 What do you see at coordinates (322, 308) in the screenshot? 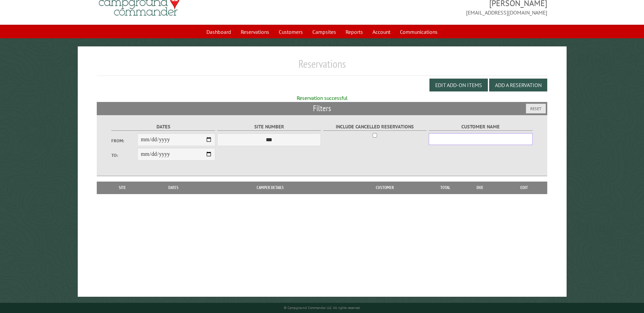
I see `small: © Campground Commander LLC. All rights reserved.` at bounding box center [322, 308].